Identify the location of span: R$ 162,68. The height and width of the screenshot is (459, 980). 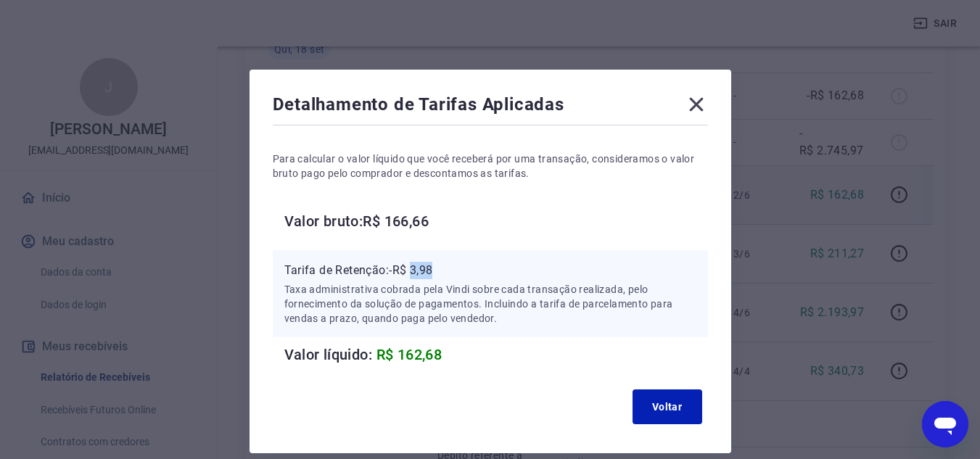
(409, 354).